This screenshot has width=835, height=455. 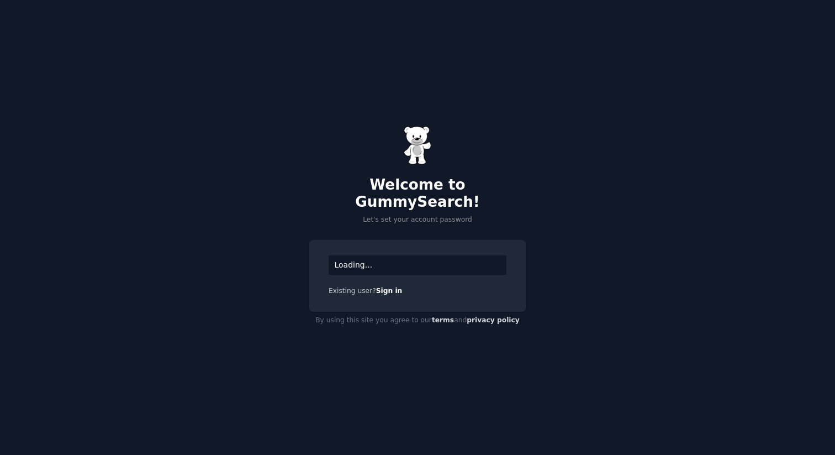 I want to click on div: By using this site you agree to our and, so click(x=418, y=320).